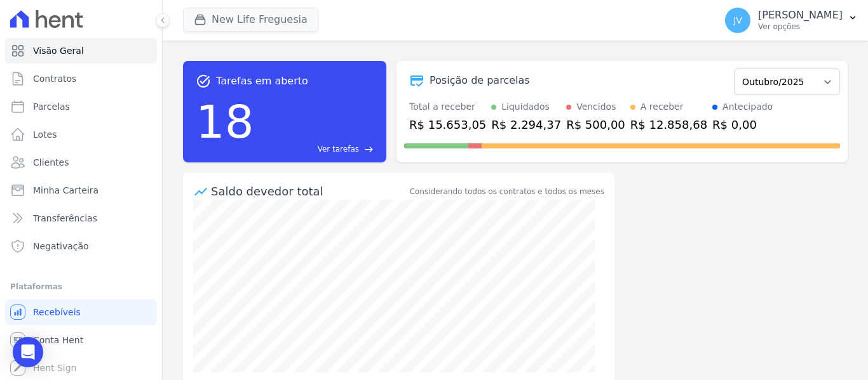 Image resolution: width=868 pixels, height=380 pixels. What do you see at coordinates (480, 81) in the screenshot?
I see `div: Posição de parcelas` at bounding box center [480, 81].